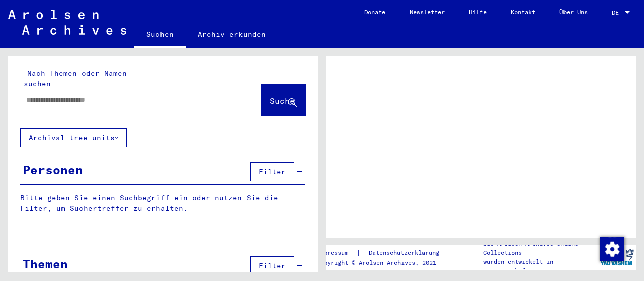 This screenshot has width=644, height=281. Describe the element at coordinates (336, 253) in the screenshot. I see `a: Impressum` at that location.